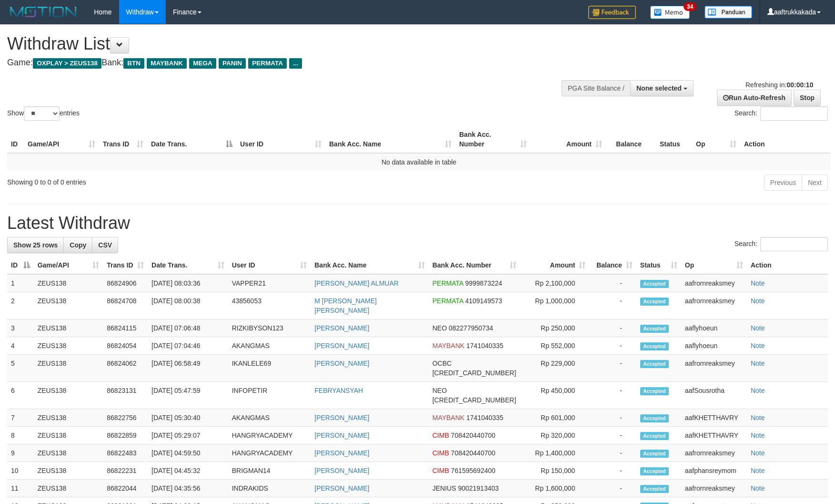  What do you see at coordinates (473, 471) in the screenshot?
I see `span: Copy 761595692400 to clipboard` at bounding box center [473, 471].